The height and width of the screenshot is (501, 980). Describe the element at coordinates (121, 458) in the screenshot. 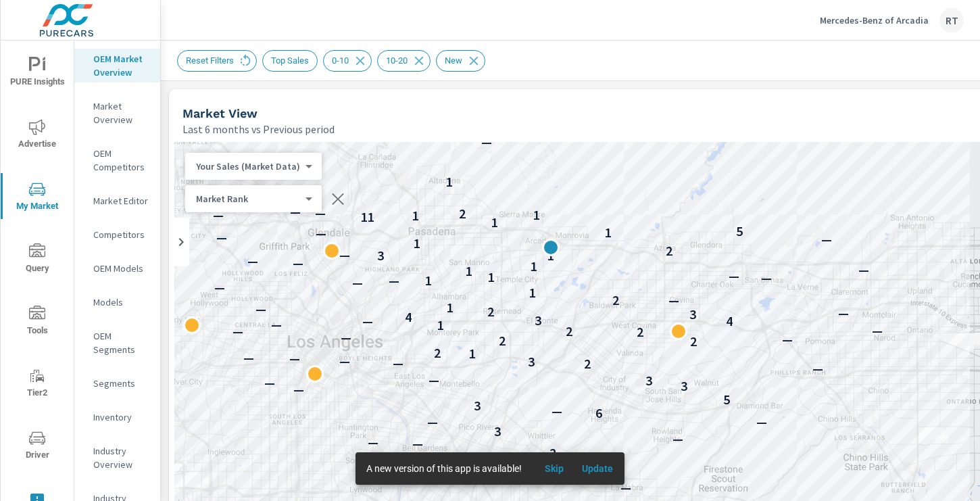

I see `p: Industry Overview` at that location.